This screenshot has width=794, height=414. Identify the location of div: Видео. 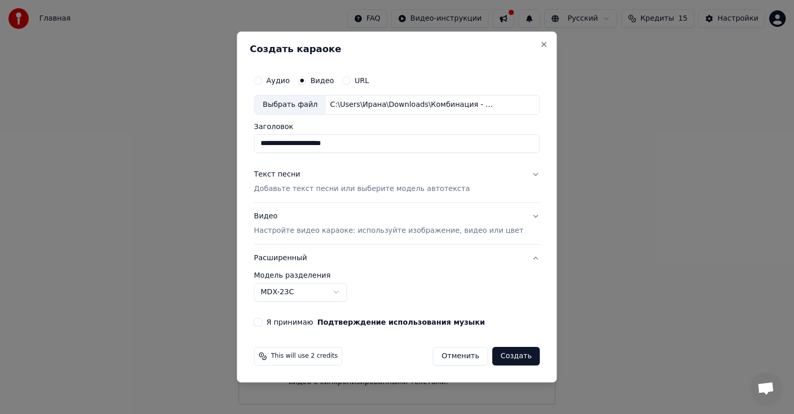
(388, 224).